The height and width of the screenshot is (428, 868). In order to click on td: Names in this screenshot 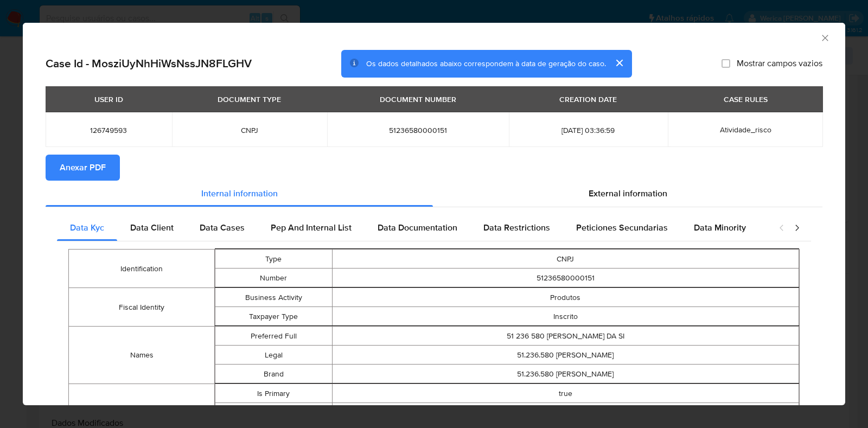, I will do `click(142, 356)`.